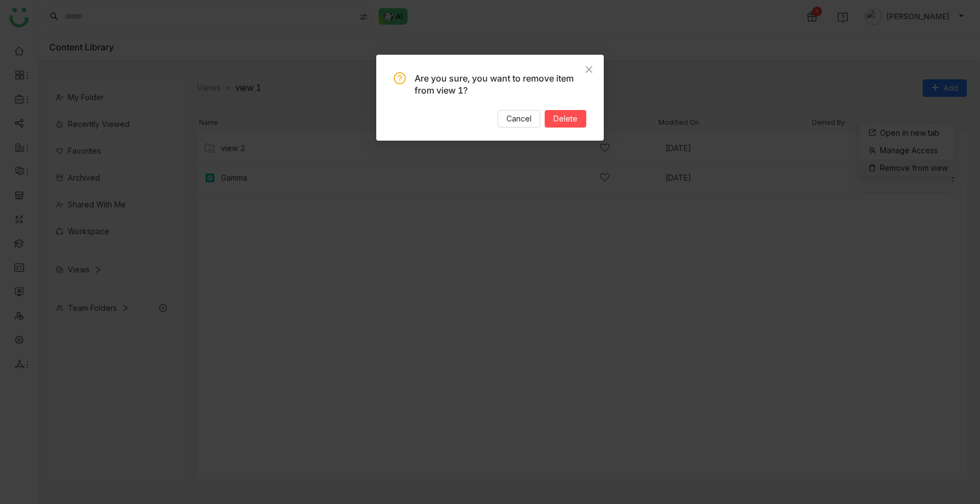 This screenshot has width=980, height=504. What do you see at coordinates (519, 119) in the screenshot?
I see `button: Cancel` at bounding box center [519, 119].